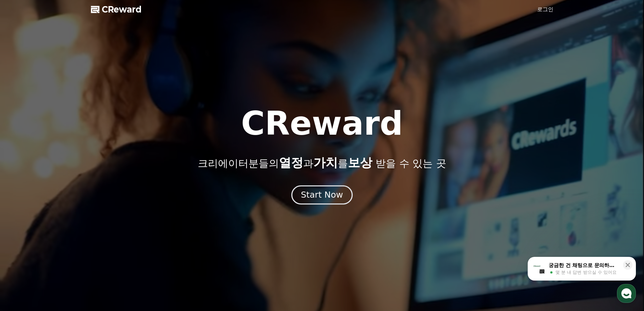 The width and height of the screenshot is (644, 311). What do you see at coordinates (360, 163) in the screenshot?
I see `span: 보상` at bounding box center [360, 163].